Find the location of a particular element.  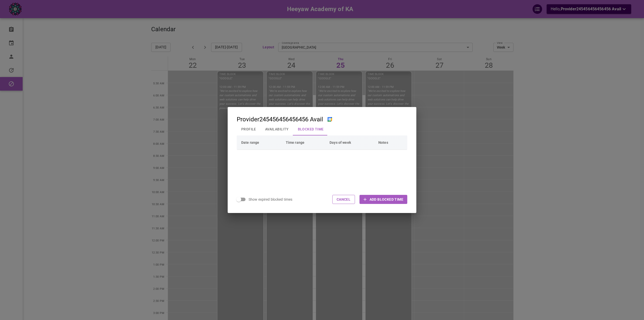

button: Profile is located at coordinates (248, 129).